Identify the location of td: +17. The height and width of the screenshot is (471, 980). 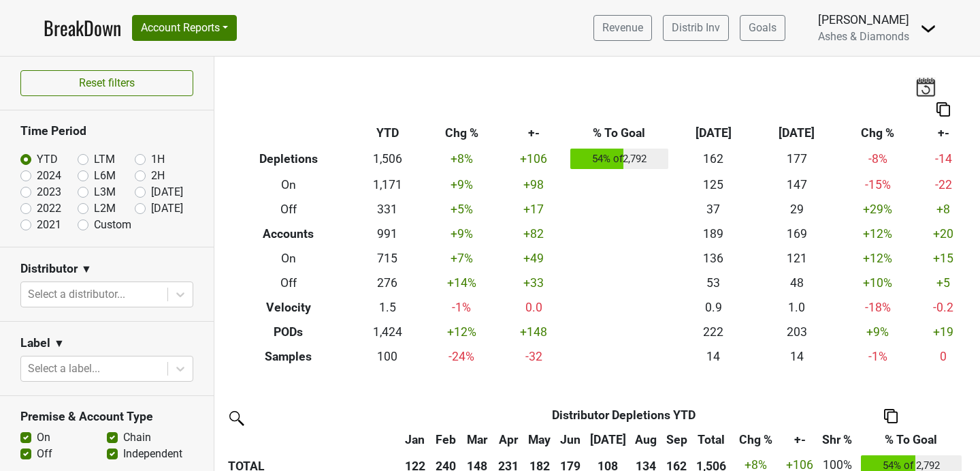
(534, 210).